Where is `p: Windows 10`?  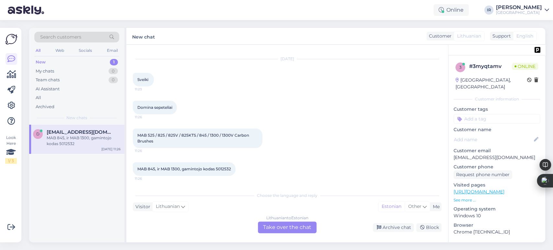 p: Windows 10 is located at coordinates (497, 216).